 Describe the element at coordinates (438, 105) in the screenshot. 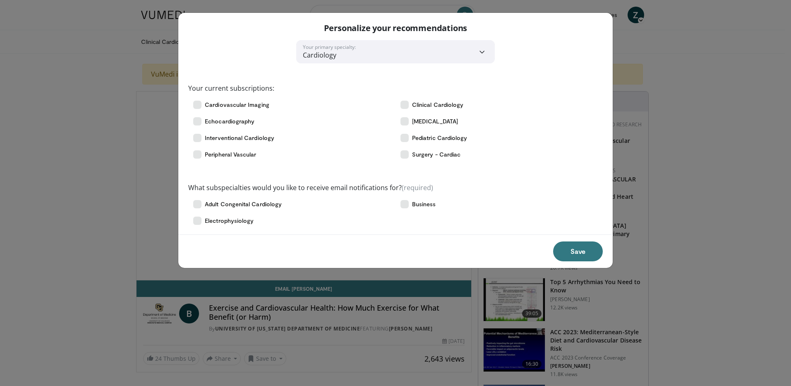

I see `span: Clinical Cardiology` at that location.